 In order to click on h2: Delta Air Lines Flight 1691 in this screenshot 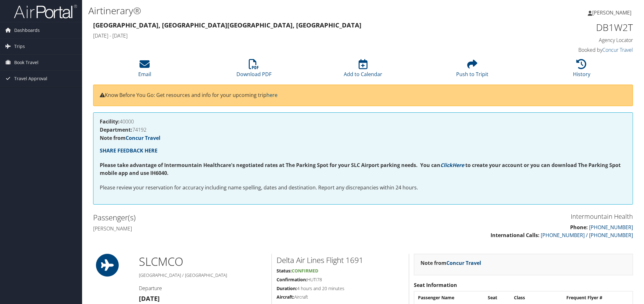, I will do `click(340, 260)`.